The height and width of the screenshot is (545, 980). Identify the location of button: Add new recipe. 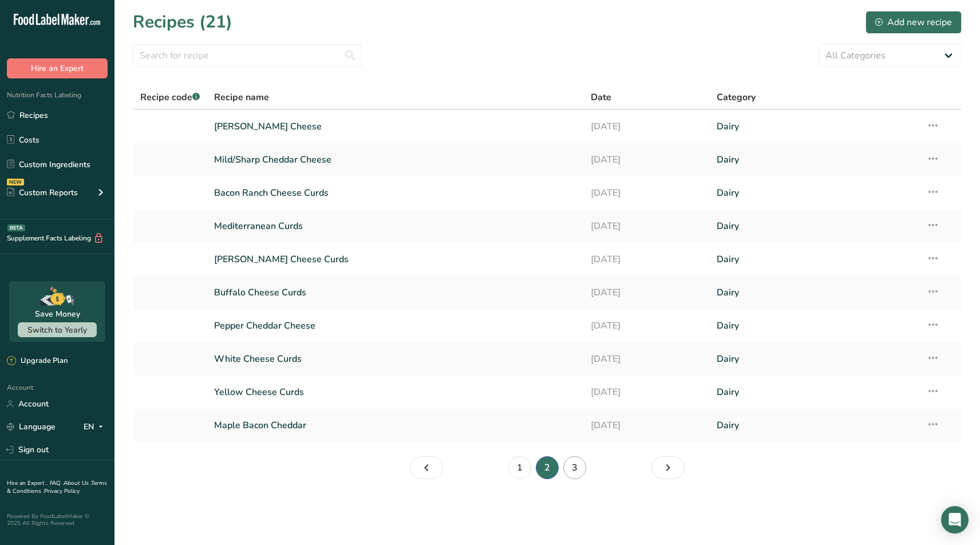
(913, 22).